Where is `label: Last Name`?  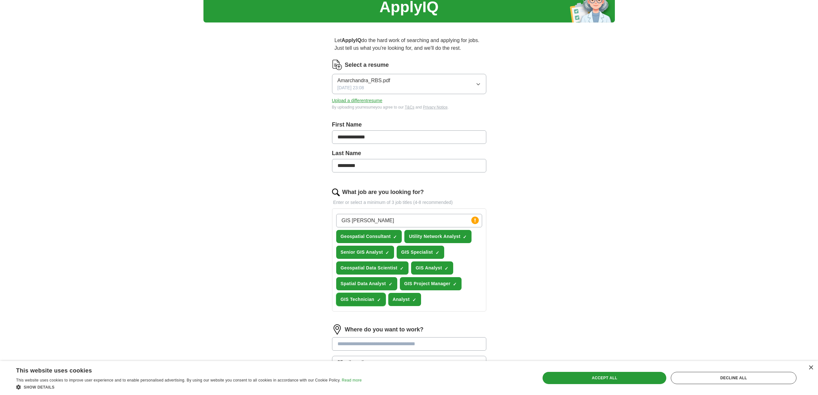 label: Last Name is located at coordinates (409, 153).